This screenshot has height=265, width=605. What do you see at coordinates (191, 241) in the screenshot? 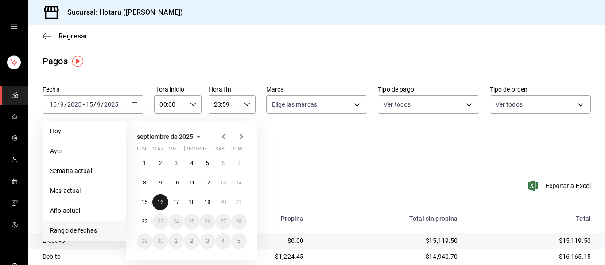
I see `button: 2 de octubre de 2025` at bounding box center [191, 241].